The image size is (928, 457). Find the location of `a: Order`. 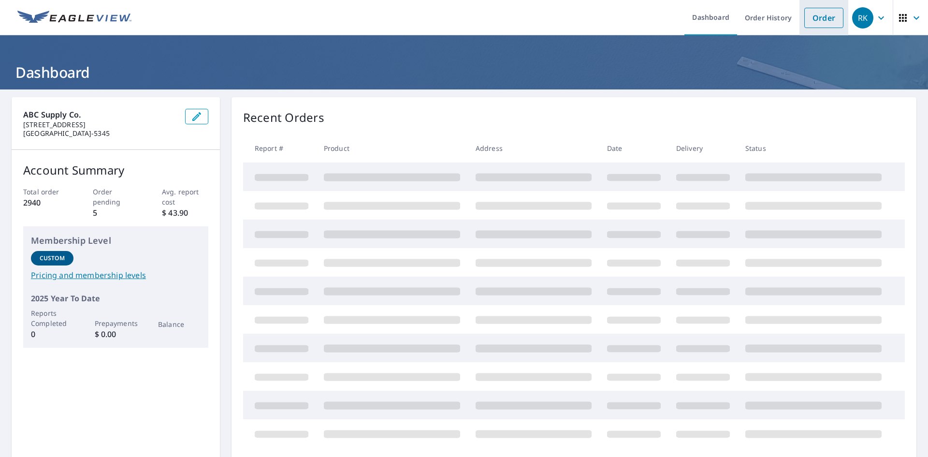

a: Order is located at coordinates (823, 18).